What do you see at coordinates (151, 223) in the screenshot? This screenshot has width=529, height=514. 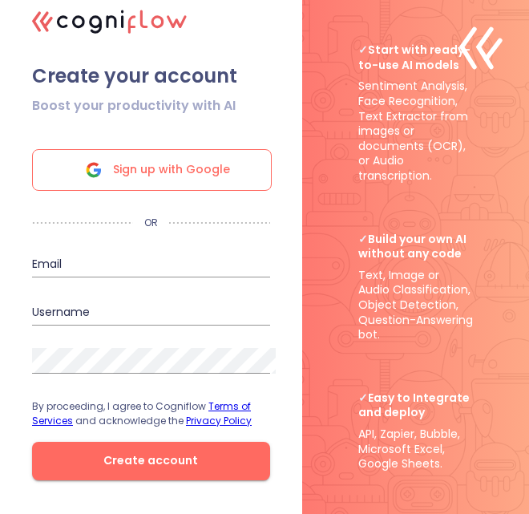 I see `p: OR` at bounding box center [151, 223].